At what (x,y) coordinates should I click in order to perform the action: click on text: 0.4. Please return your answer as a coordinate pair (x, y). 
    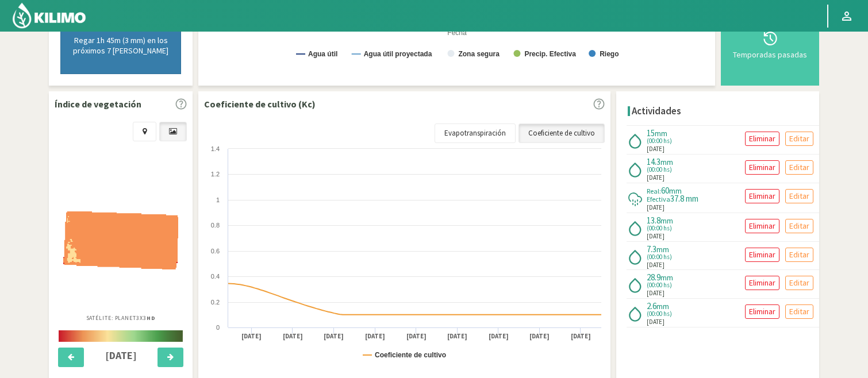
    Looking at the image, I should click on (215, 277).